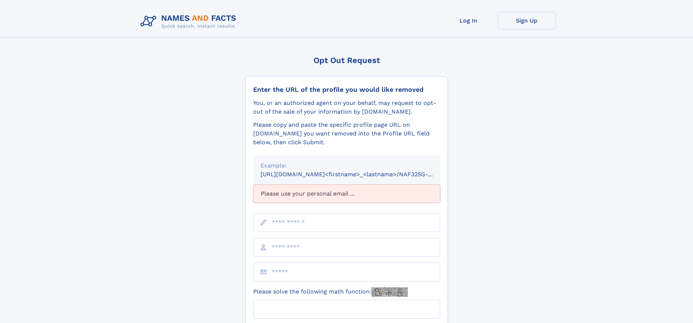  Describe the element at coordinates (347, 166) in the screenshot. I see `div: Example:` at that location.